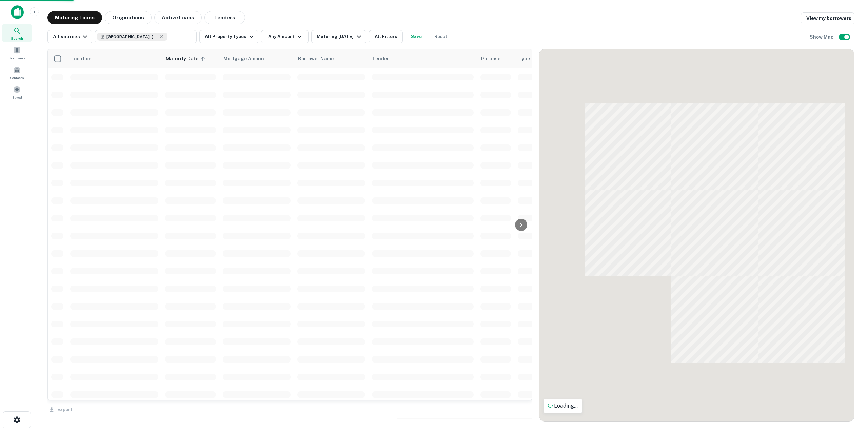 This screenshot has width=868, height=431. Describe the element at coordinates (71, 37) in the screenshot. I see `div: All sources` at that location.